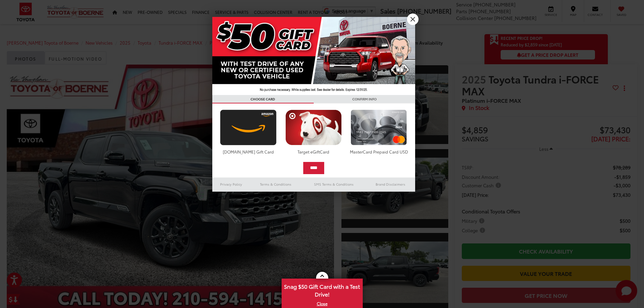 The width and height of the screenshot is (644, 308). I want to click on a: Brand Disclaimers, so click(390, 184).